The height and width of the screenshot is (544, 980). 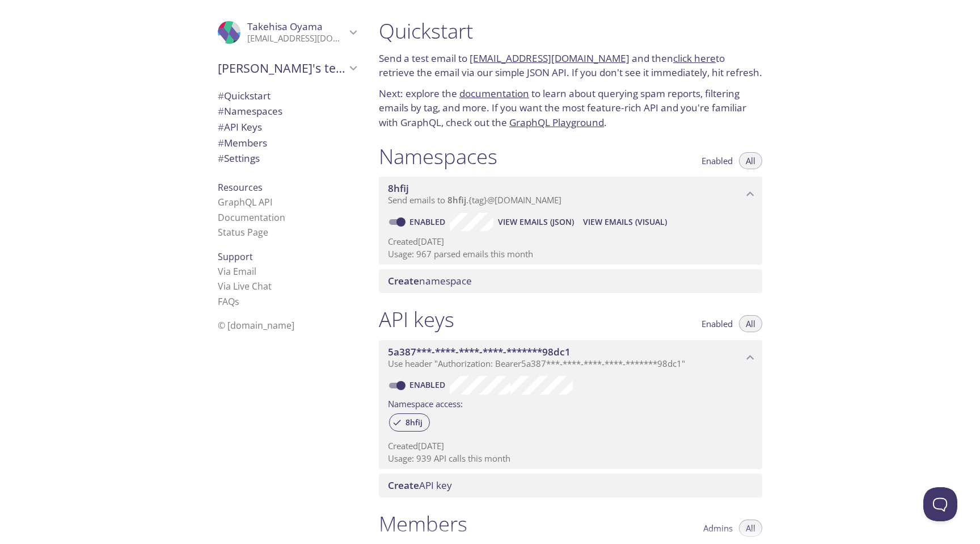 I want to click on label: Namespace access:, so click(x=425, y=403).